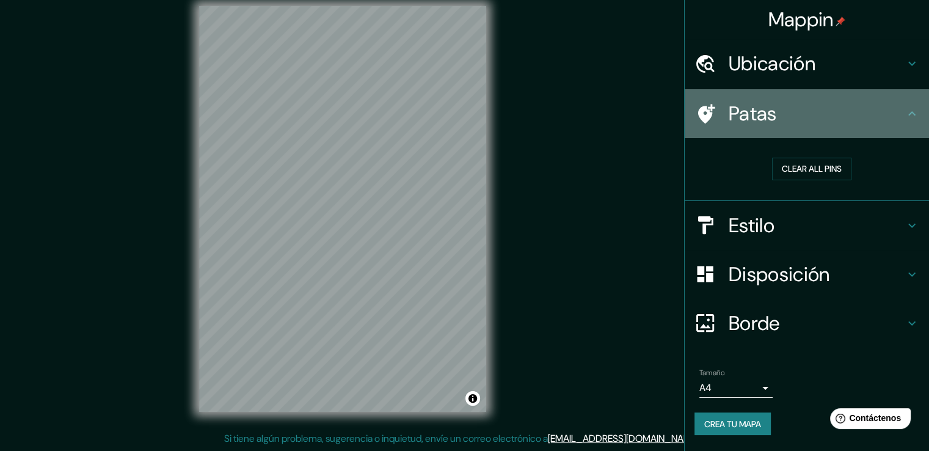 This screenshot has height=451, width=929. I want to click on button: Clear all pins, so click(812, 169).